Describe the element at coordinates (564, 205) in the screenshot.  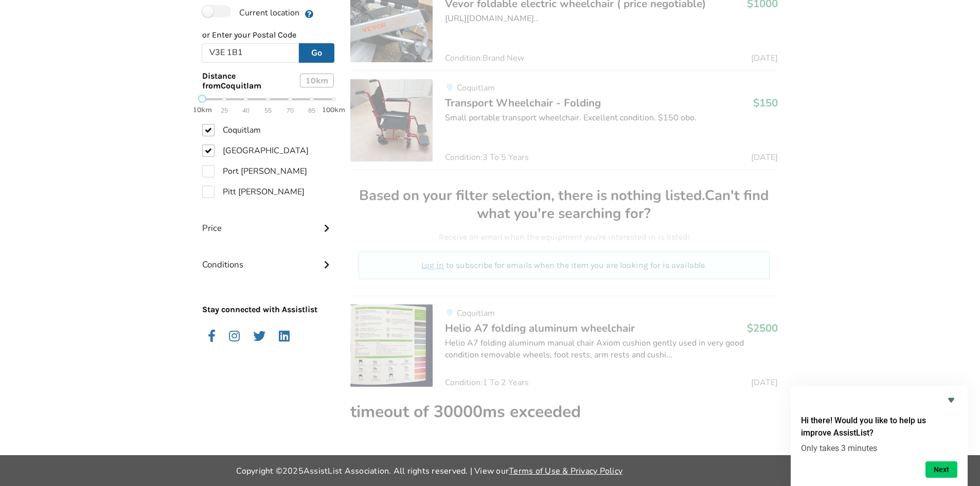
I see `h2: Based on your filter selection, there is nothing listed. Can't find what you're searching for?` at that location.